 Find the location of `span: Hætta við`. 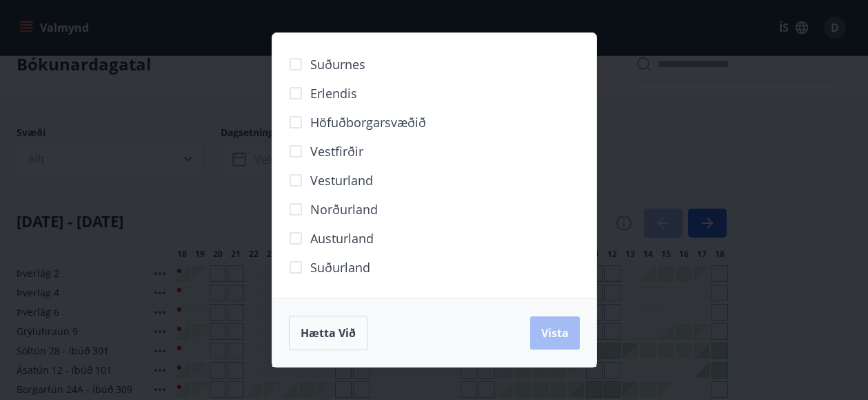

span: Hætta við is located at coordinates (328, 333).